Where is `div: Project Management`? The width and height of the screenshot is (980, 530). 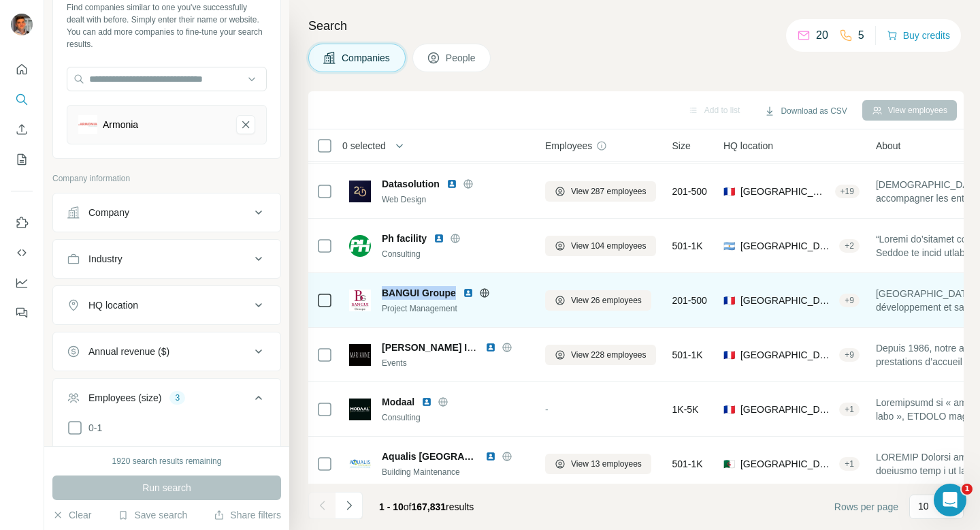
div: Project Management is located at coordinates (455, 308).